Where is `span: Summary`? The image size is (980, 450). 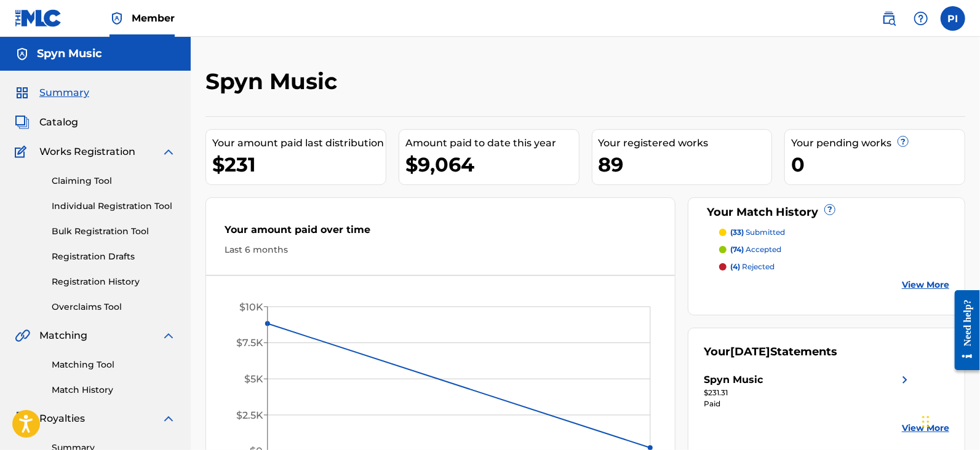
span: Summary is located at coordinates (64, 93).